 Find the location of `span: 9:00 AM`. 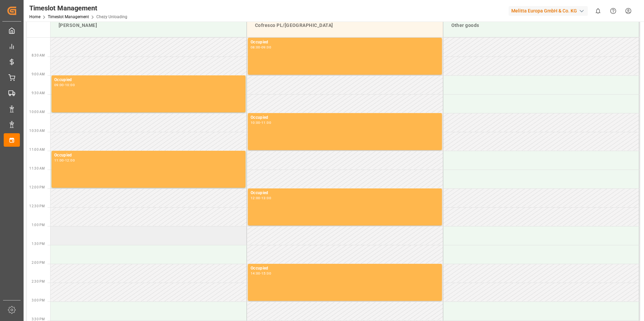

span: 9:00 AM is located at coordinates (38, 74).